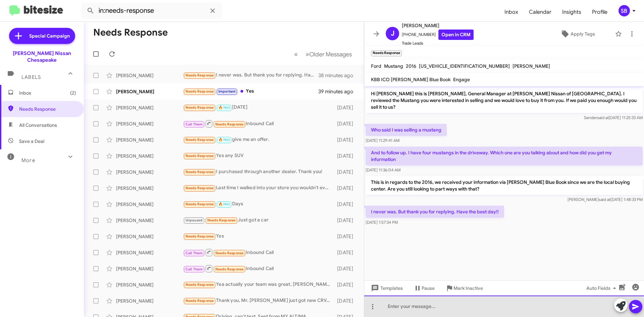 This screenshot has width=644, height=317. What do you see at coordinates (578, 34) in the screenshot?
I see `button: Apply Tags` at bounding box center [578, 34].